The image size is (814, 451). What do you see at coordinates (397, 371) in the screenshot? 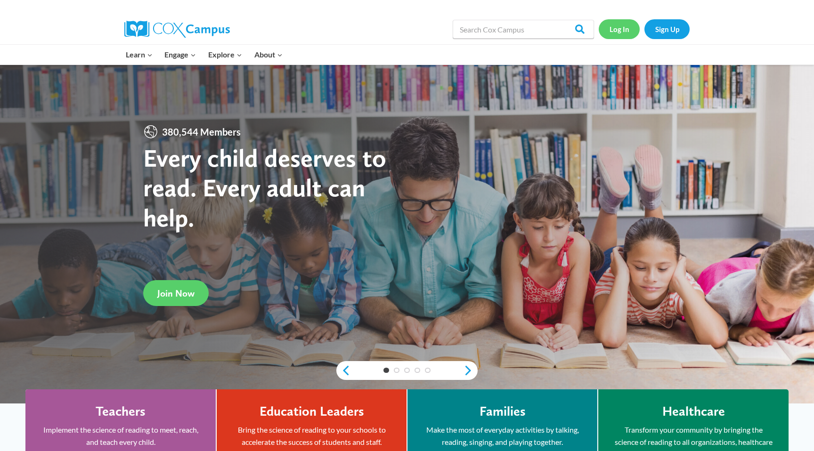
I see `a: 2` at bounding box center [397, 371].